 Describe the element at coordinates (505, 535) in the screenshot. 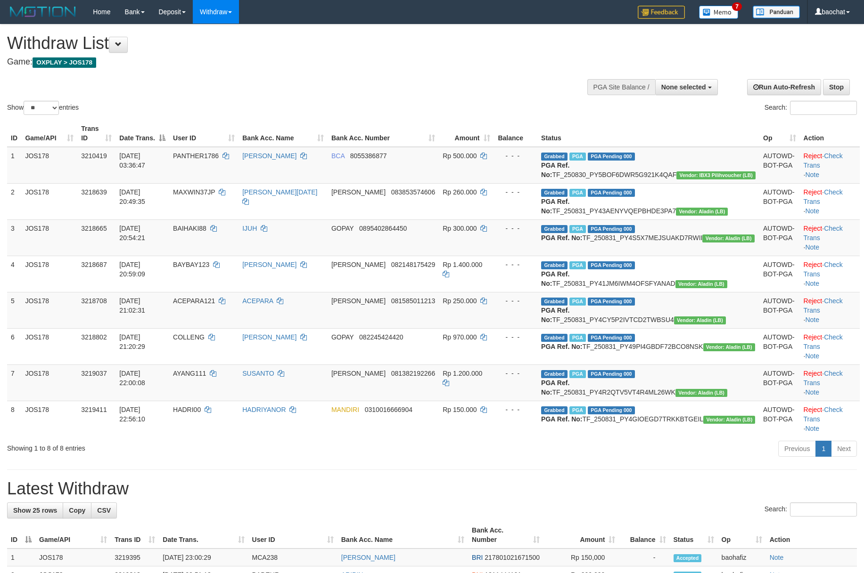

I see `th: Bank Acc. Number: activate to sort column ascending` at that location.